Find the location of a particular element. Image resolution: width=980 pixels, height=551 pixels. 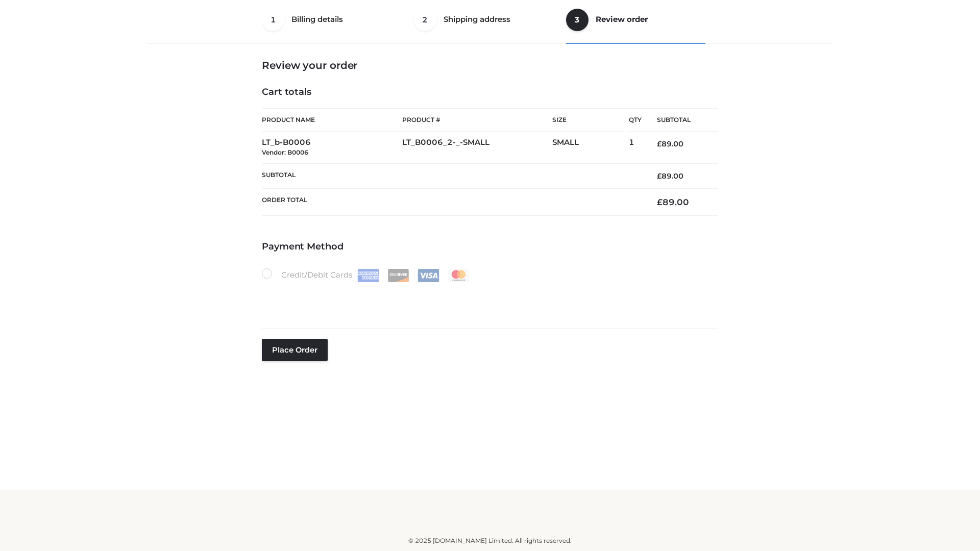

label: Credit/Debit Cards is located at coordinates (366, 275).